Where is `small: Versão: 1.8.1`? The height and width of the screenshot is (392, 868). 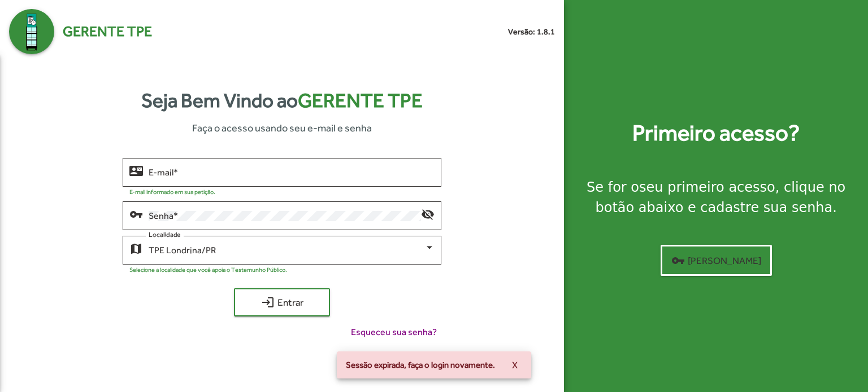 small: Versão: 1.8.1 is located at coordinates (531, 31).